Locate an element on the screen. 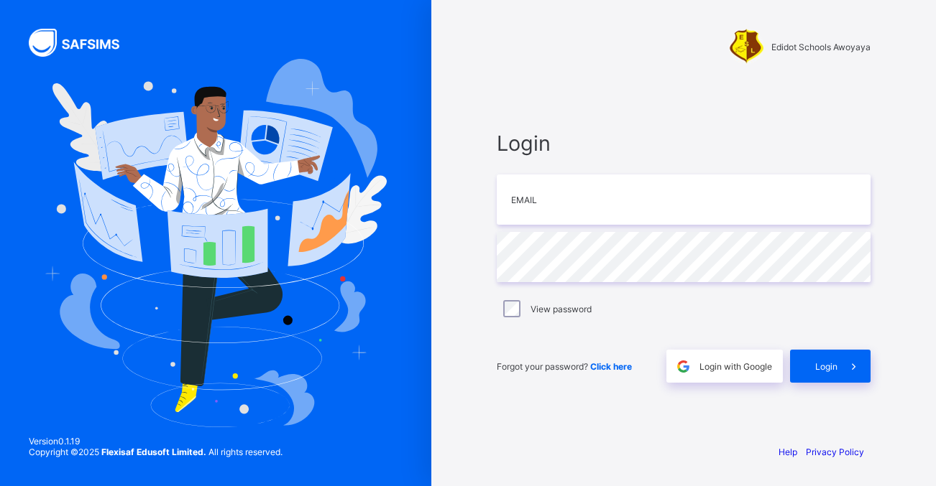 This screenshot has height=486, width=936. a: Help is located at coordinates (788, 452).